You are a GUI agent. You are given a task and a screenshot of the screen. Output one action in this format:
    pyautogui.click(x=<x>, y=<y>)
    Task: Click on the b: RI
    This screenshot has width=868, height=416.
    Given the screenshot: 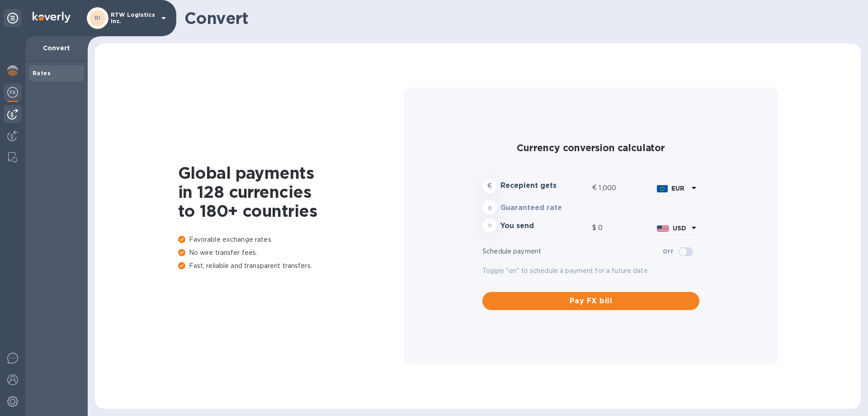 What is the action you would take?
    pyautogui.click(x=98, y=17)
    